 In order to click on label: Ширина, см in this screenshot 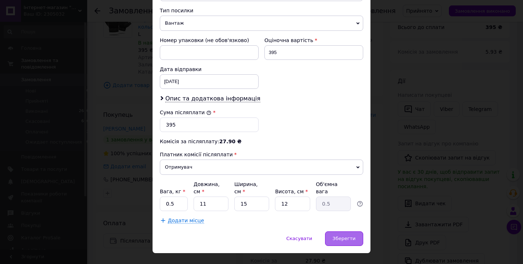, I will do `click(246, 188)`.